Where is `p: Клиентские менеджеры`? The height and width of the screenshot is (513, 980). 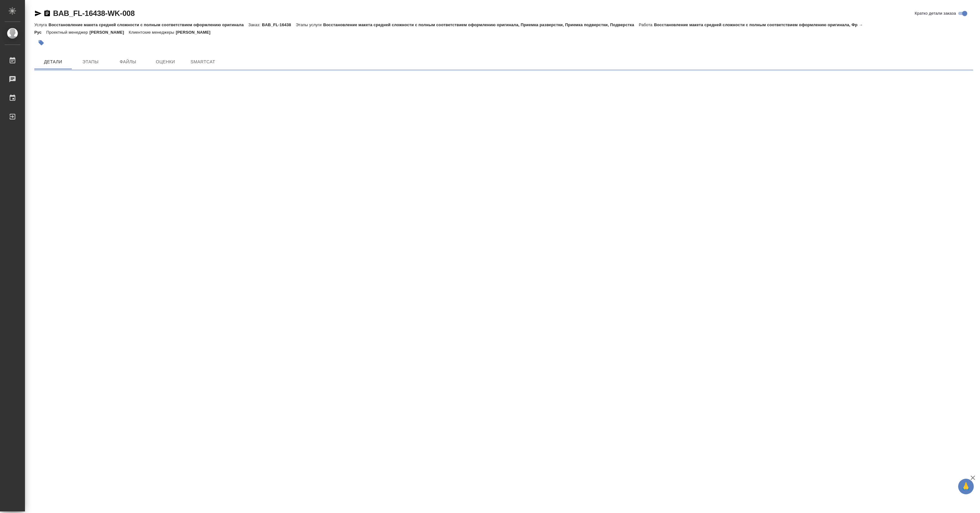
p: Клиентские менеджеры is located at coordinates (153, 32).